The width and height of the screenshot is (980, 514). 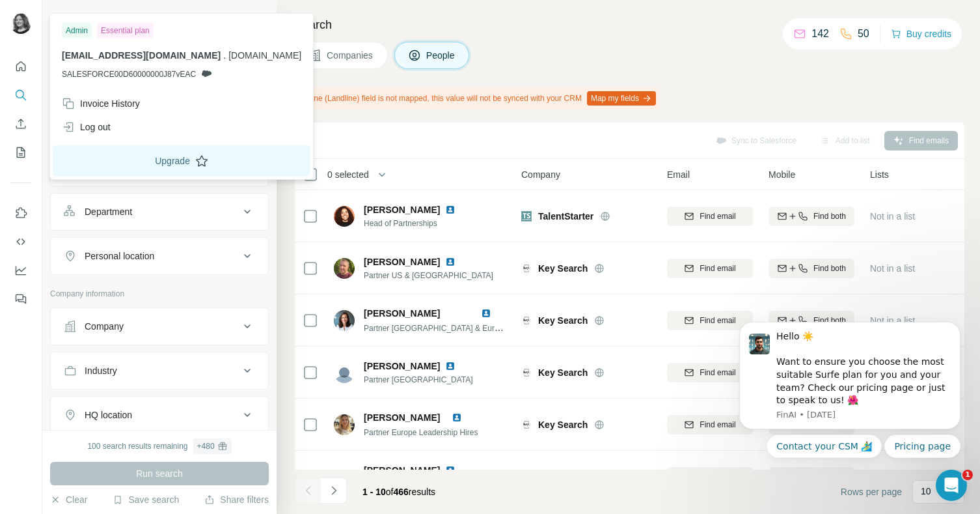 I want to click on div: Admin, so click(x=77, y=31).